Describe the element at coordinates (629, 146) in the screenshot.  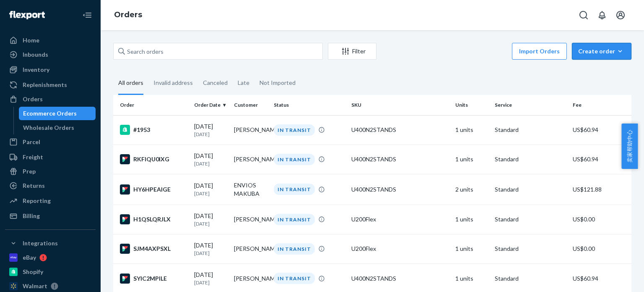
I see `span: 卖家帮助中心` at that location.